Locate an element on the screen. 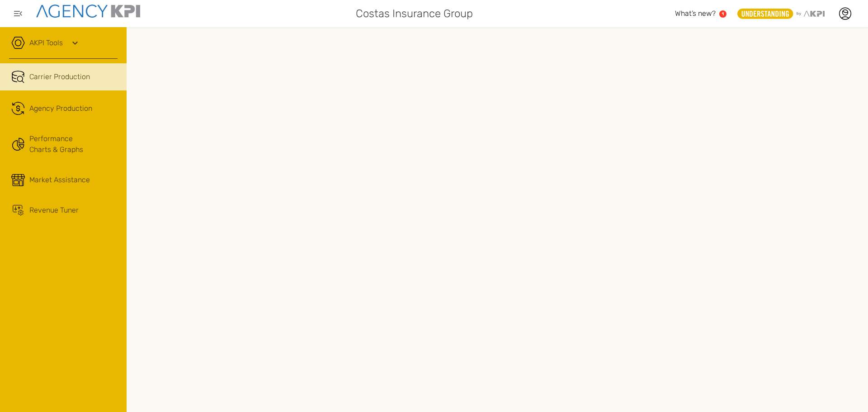  span: Agency Production is located at coordinates (61, 109).